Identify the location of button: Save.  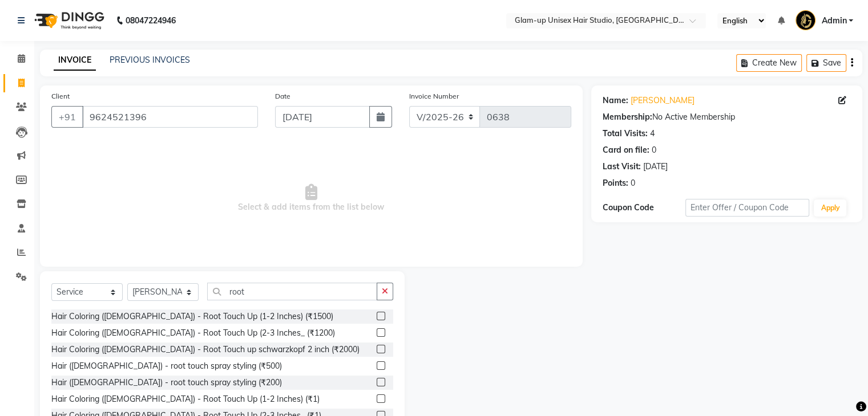
(827, 63).